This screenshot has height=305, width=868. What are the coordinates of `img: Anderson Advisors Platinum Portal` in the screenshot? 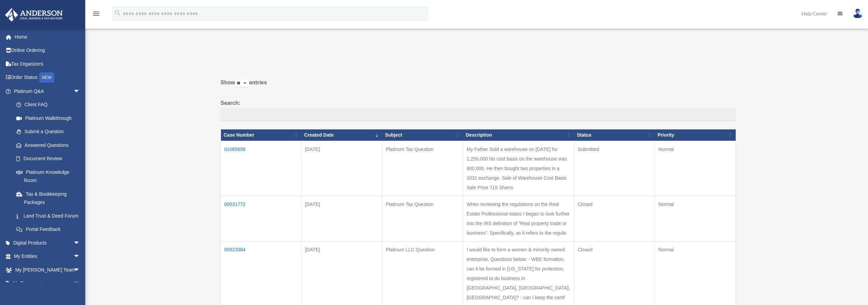 It's located at (34, 15).